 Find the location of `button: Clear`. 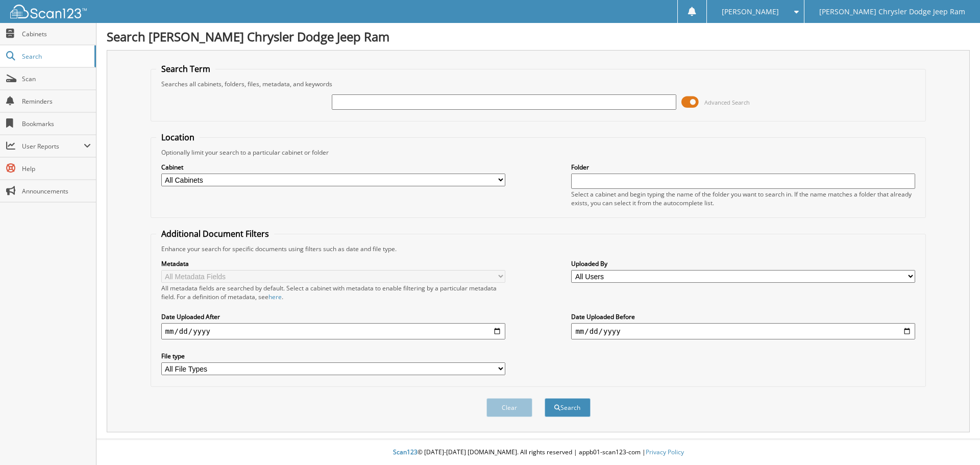

button: Clear is located at coordinates (509, 408).